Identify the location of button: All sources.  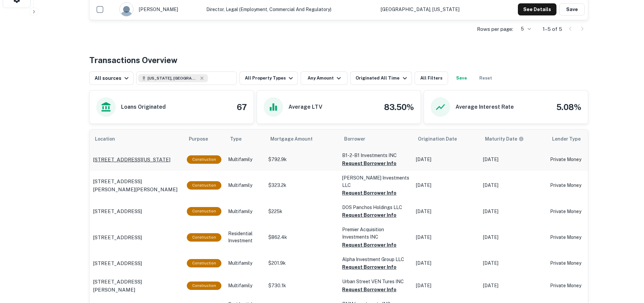
(111, 78).